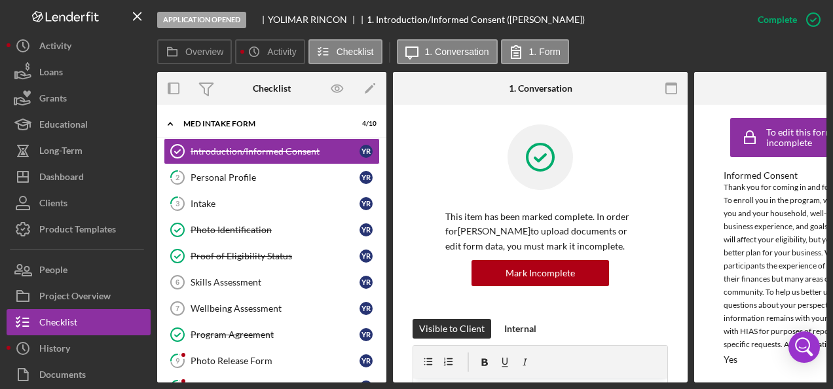 This screenshot has width=833, height=389. I want to click on div: 1. Conversation, so click(541, 88).